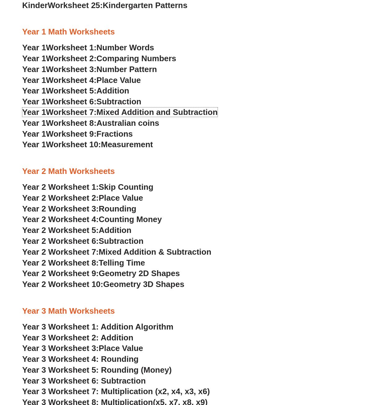 The height and width of the screenshot is (405, 392). Describe the element at coordinates (116, 391) in the screenshot. I see `span: Year 3 Worksheet 7: Multiplication (x2, x4, x3, x6)` at that location.